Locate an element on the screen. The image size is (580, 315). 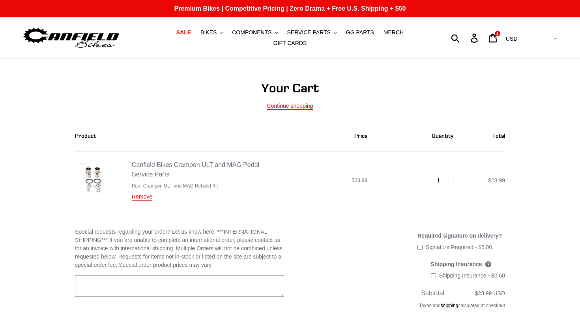
a: GIFT CARDS is located at coordinates (290, 43).